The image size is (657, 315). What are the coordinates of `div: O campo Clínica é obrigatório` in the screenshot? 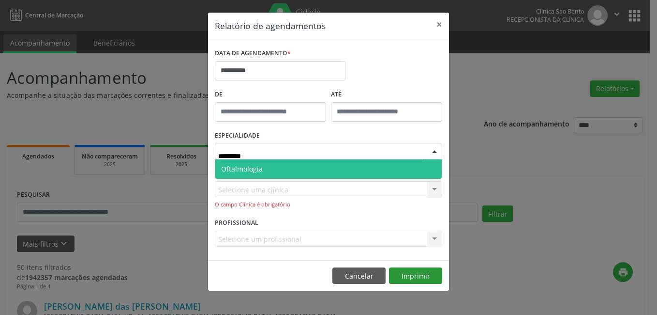 It's located at (329, 204).